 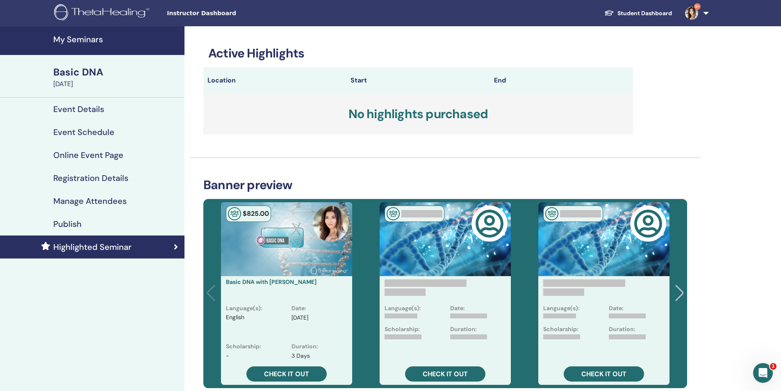 What do you see at coordinates (773, 366) in the screenshot?
I see `span: 1` at bounding box center [773, 366].